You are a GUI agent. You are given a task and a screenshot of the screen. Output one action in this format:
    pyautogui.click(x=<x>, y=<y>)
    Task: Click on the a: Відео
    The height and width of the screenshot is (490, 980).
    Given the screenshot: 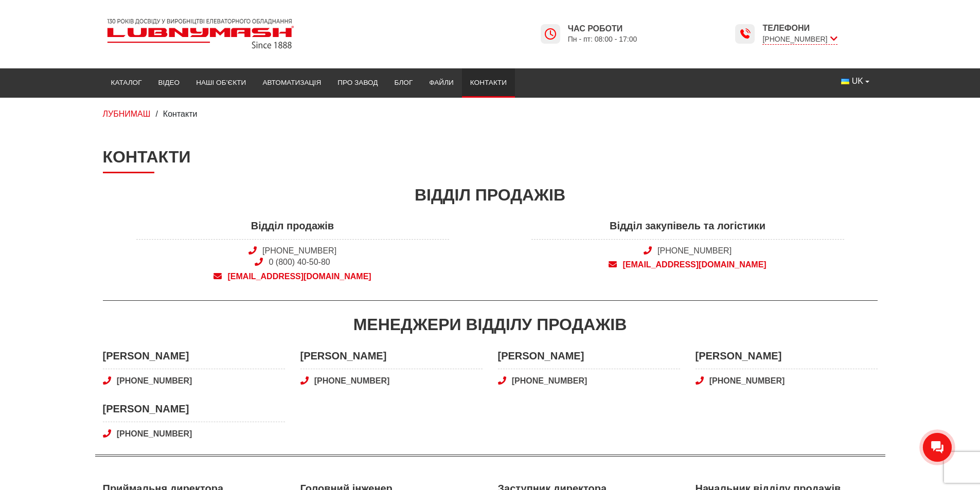 What is the action you would take?
    pyautogui.click(x=169, y=82)
    